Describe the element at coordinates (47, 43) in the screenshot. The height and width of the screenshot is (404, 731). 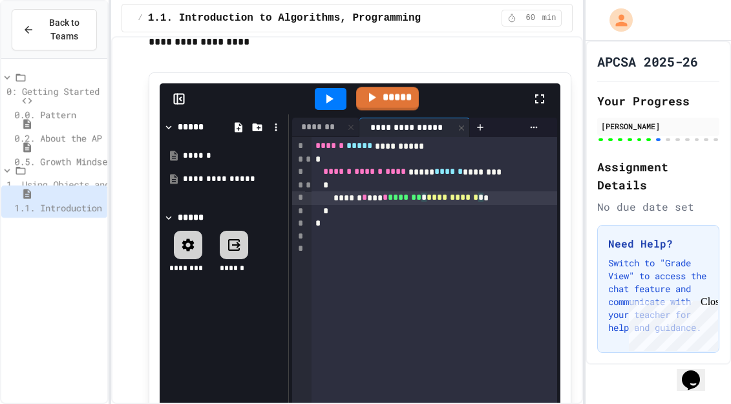
I see `div: Chat with us now!Close` at that location.